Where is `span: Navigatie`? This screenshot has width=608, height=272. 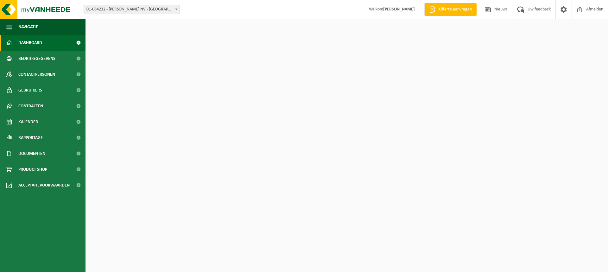 span: Navigatie is located at coordinates (28, 27).